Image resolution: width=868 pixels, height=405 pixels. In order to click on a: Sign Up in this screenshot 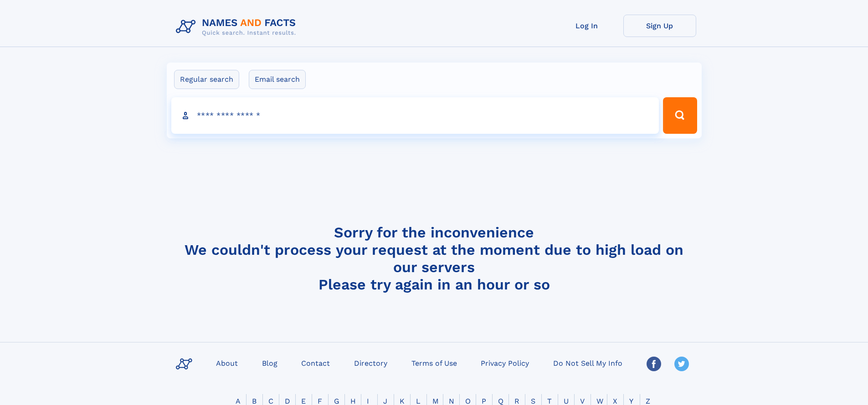, I will do `click(660, 25)`.